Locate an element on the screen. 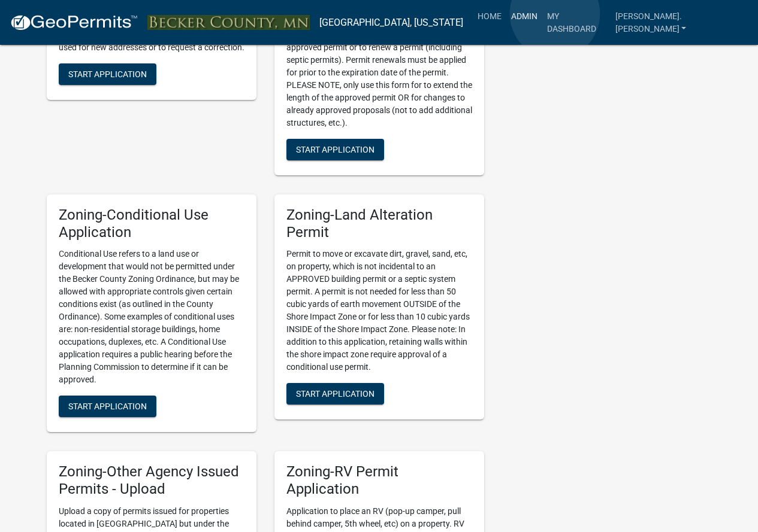  img: Becker County, Minnesota is located at coordinates (228, 23).